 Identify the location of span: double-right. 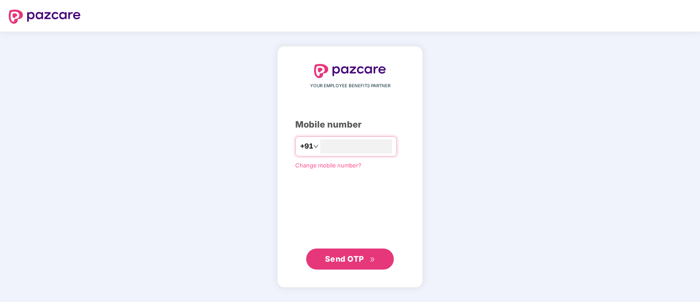
(372, 259).